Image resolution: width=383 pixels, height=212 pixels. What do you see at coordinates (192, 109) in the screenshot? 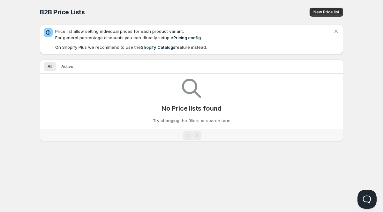
I see `p: No Price lists found` at bounding box center [192, 109].